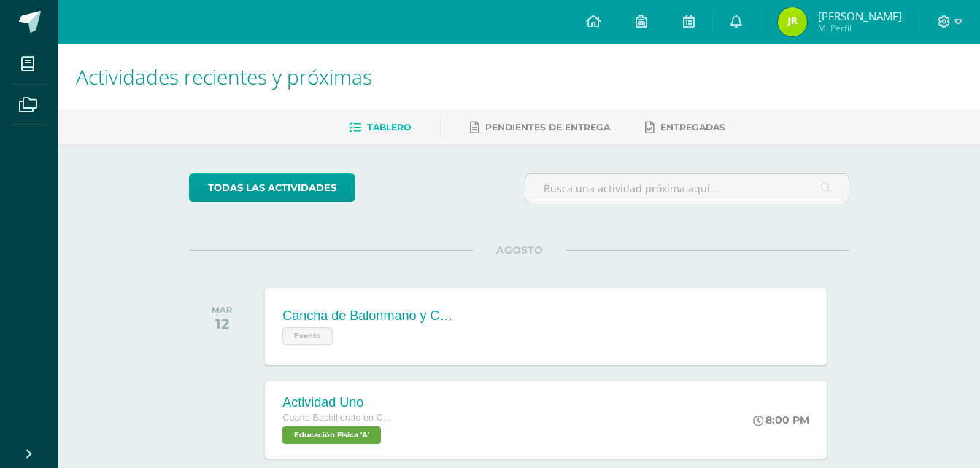 This screenshot has height=468, width=980. Describe the element at coordinates (224, 77) in the screenshot. I see `span: Actividades recientes y próximas` at that location.